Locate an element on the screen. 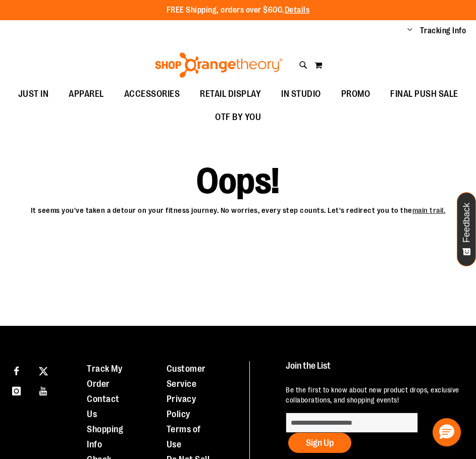  a: Privacy Policy is located at coordinates (181, 407).